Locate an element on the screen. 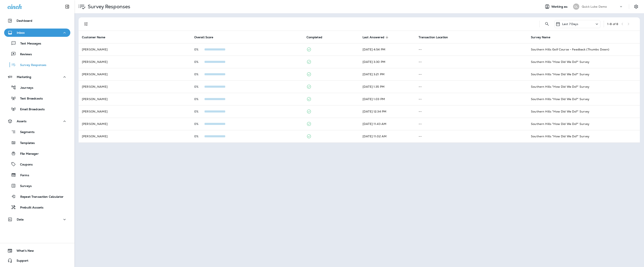  button: Inbox is located at coordinates (37, 32).